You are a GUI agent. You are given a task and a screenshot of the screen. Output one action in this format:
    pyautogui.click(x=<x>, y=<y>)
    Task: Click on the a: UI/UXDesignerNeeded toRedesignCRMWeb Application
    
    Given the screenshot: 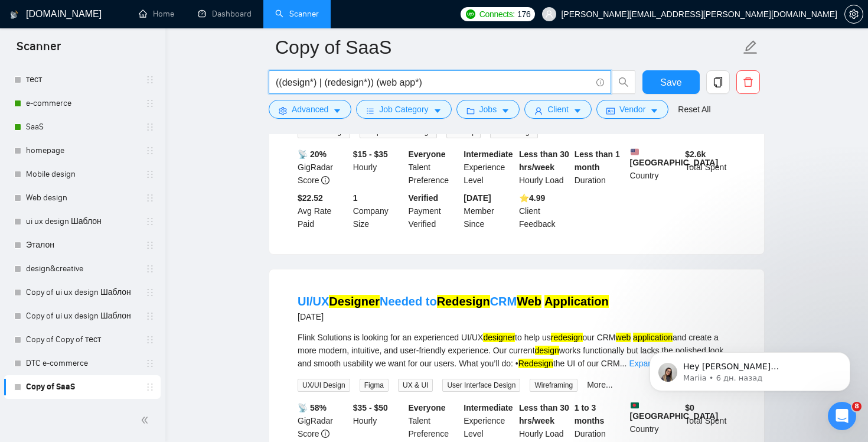 What is the action you would take?
    pyautogui.click(x=453, y=301)
    